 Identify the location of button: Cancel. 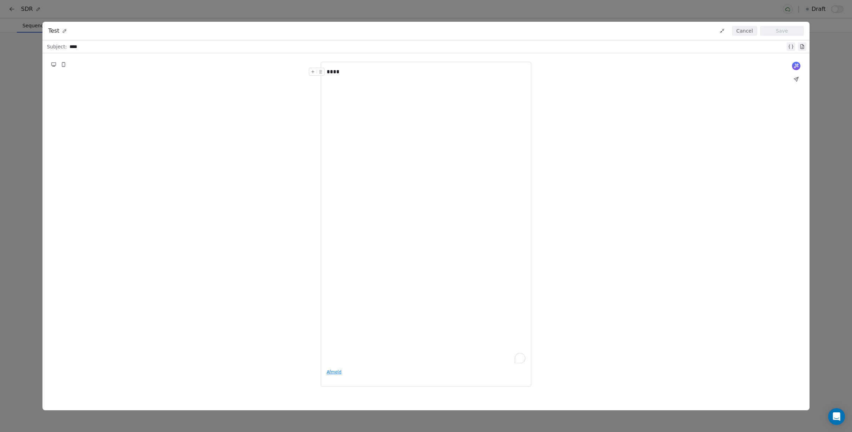
(744, 31).